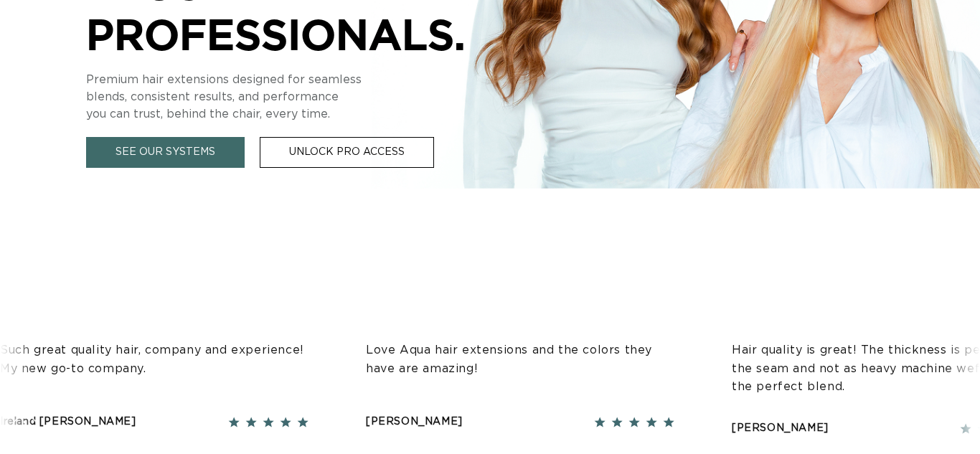 The image size is (980, 454). Describe the element at coordinates (165, 152) in the screenshot. I see `a: See Our Systems` at that location.